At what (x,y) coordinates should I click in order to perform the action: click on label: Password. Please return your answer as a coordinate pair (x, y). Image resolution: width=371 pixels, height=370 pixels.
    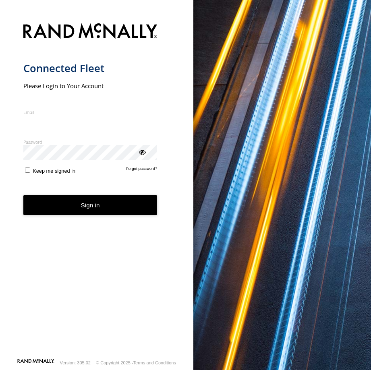
    Looking at the image, I should click on (90, 142).